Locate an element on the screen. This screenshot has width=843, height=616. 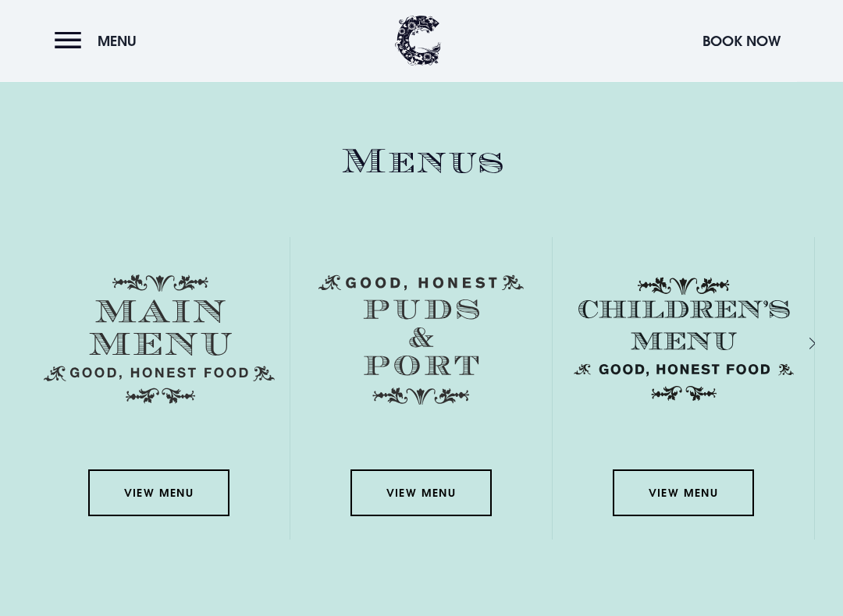
img: Menu main menu is located at coordinates (159, 340).